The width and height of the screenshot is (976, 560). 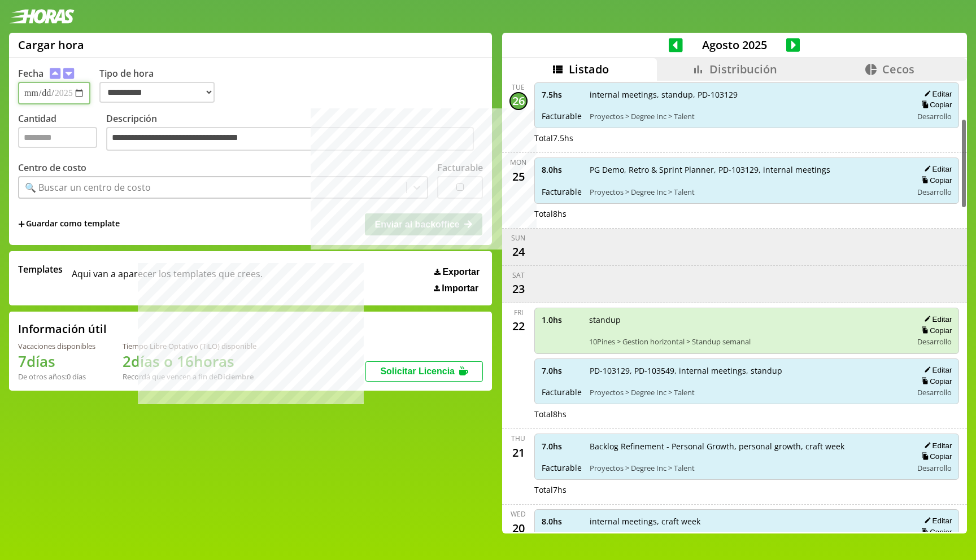 I want to click on div: 23, so click(x=518, y=289).